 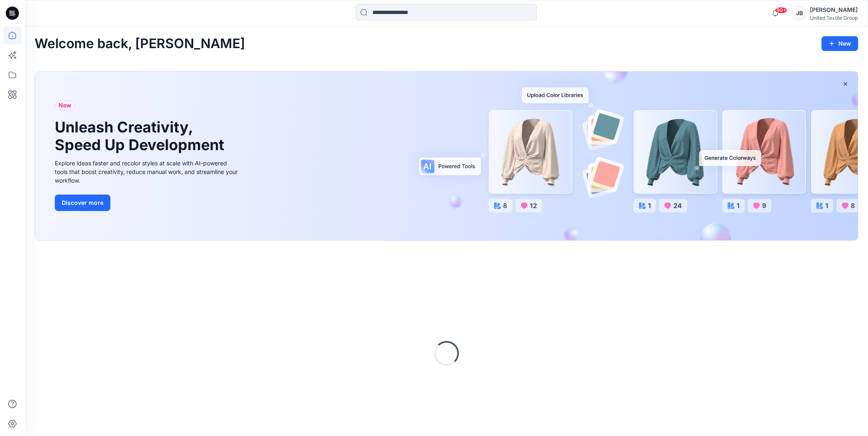 I want to click on h1: Unleash Creativity, Speed Up Development, so click(x=141, y=136).